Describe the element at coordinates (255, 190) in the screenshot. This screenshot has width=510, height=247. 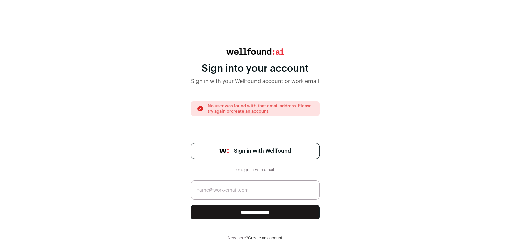
I see `input: name@work-email.com` at that location.